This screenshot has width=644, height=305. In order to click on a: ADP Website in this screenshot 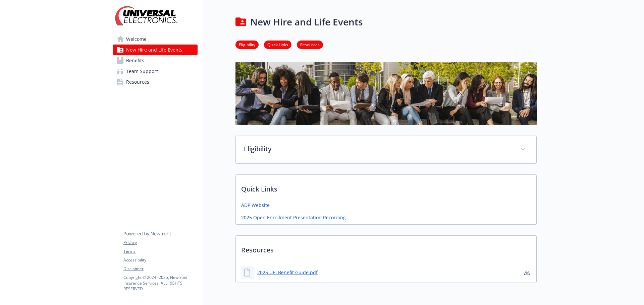, I will do `click(255, 205)`.